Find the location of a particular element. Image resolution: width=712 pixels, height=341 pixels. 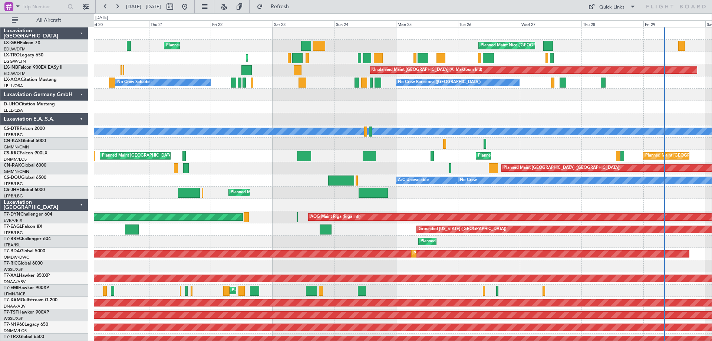

span: D-IJHO is located at coordinates (11, 104).